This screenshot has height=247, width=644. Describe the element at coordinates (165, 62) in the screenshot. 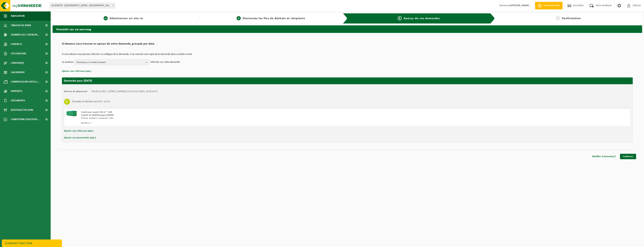

I see `p: informer sur cette demande.` at that location.